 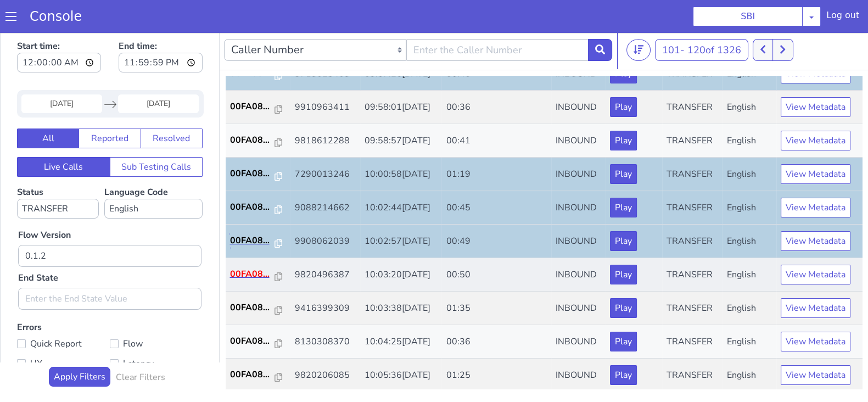 What do you see at coordinates (156, 334) in the screenshot?
I see `label: Latency` at bounding box center [156, 334].